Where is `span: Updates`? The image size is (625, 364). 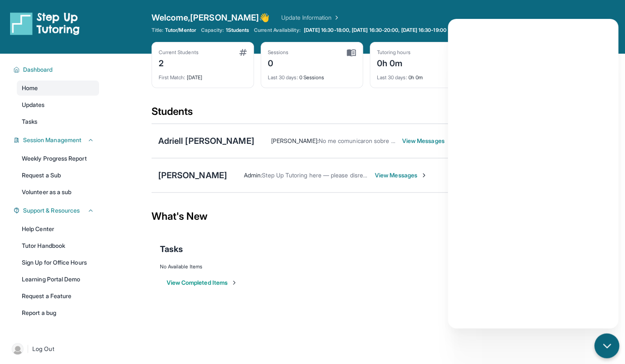 span: Updates is located at coordinates (33, 105).